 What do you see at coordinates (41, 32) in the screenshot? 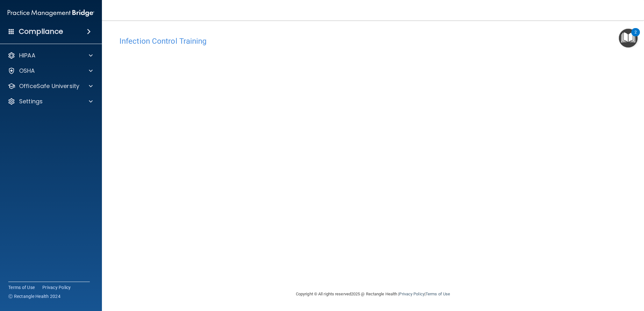
I see `h4: Compliance` at bounding box center [41, 32].